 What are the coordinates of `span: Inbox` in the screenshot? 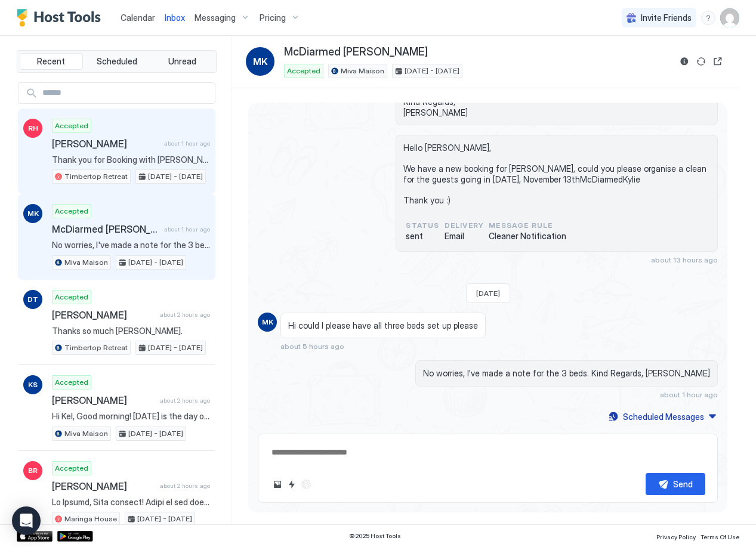 It's located at (175, 17).